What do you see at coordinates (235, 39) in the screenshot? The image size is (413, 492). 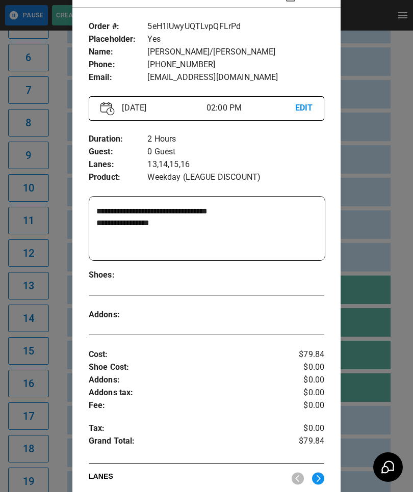 I see `p: Yes` at bounding box center [235, 39].